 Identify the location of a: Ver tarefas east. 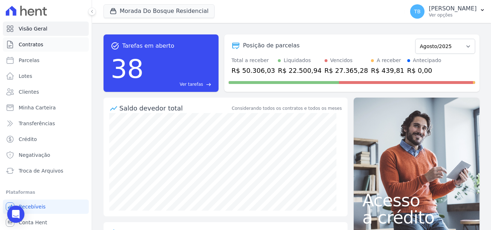
(179, 84).